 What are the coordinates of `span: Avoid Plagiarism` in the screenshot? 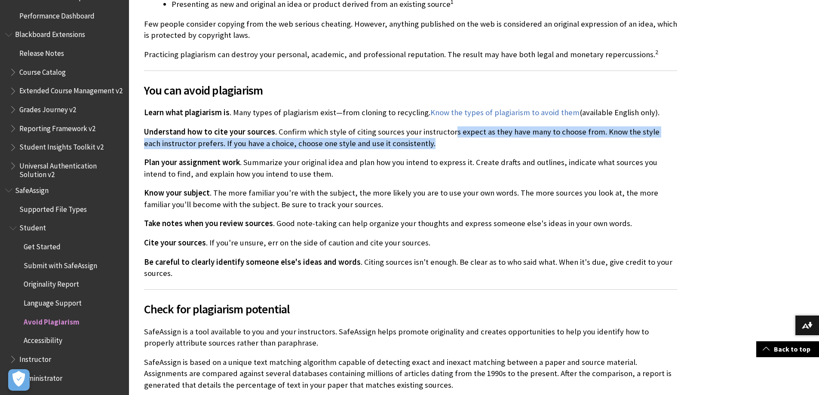 It's located at (52, 320).